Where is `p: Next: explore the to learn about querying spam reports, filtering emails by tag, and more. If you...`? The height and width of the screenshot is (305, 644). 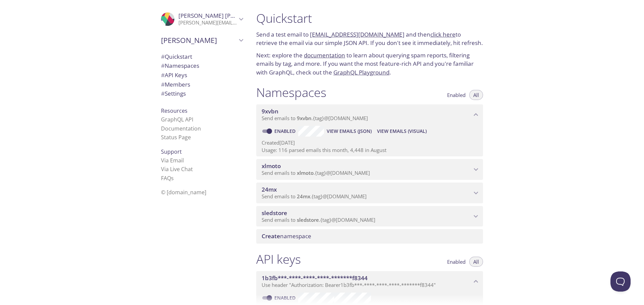
p: Next: explore the to learn about querying spam reports, filtering emails by tag, and more. If you... is located at coordinates (370, 64).